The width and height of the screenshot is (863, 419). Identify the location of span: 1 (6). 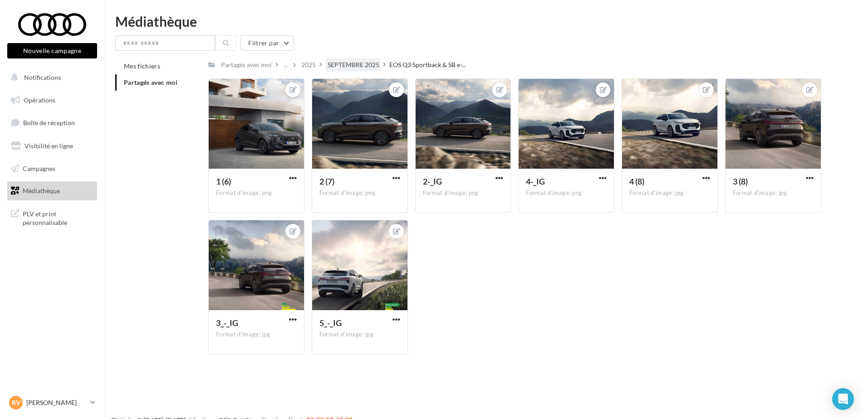
(223, 182).